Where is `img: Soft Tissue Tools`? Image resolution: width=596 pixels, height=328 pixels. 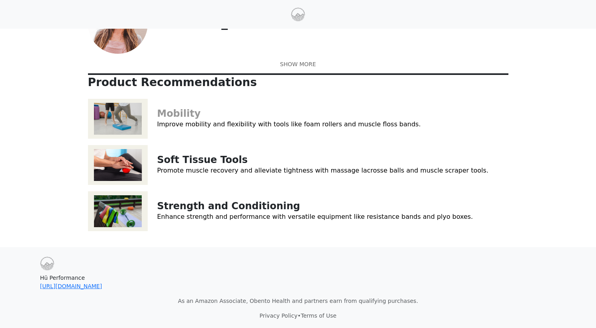 img: Soft Tissue Tools is located at coordinates (118, 165).